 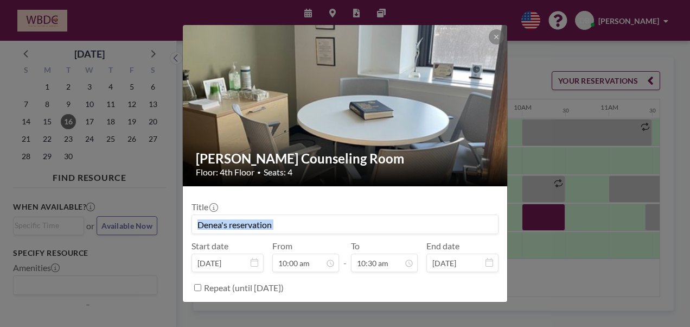 What do you see at coordinates (356, 246) in the screenshot?
I see `label: To` at bounding box center [356, 246].